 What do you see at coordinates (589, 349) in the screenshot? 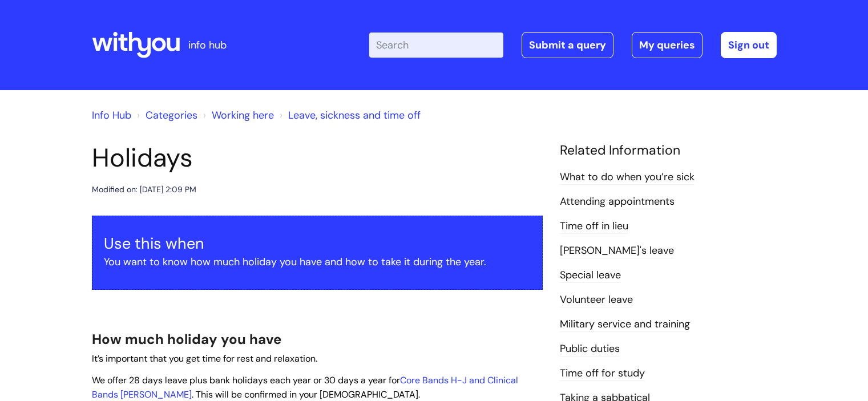
I see `a: Public duties` at bounding box center [589, 349].